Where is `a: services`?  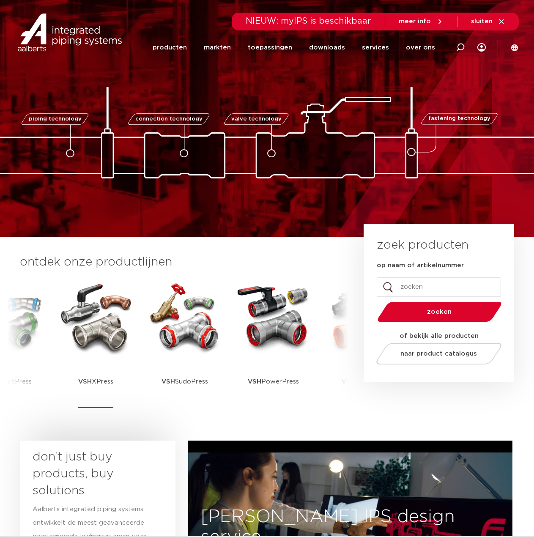
a: services is located at coordinates (375, 47).